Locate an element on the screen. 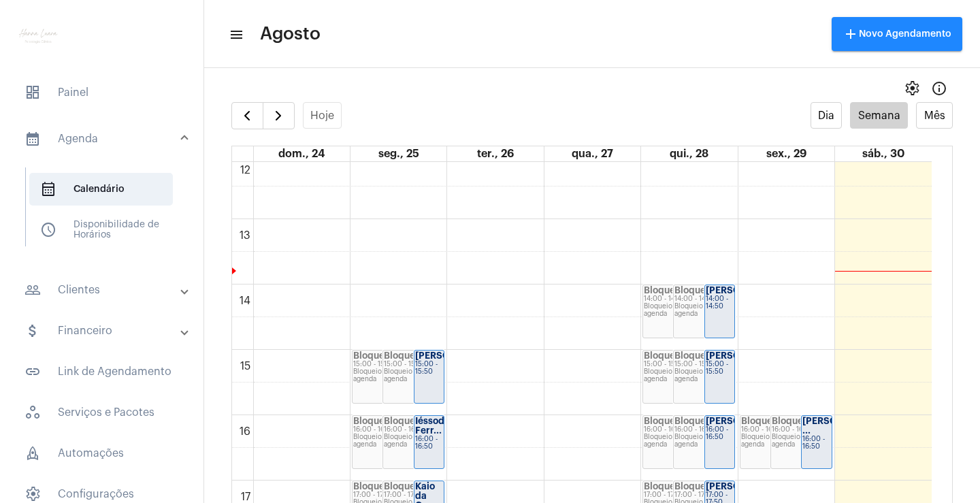  mat-icon: add is located at coordinates (851, 34).